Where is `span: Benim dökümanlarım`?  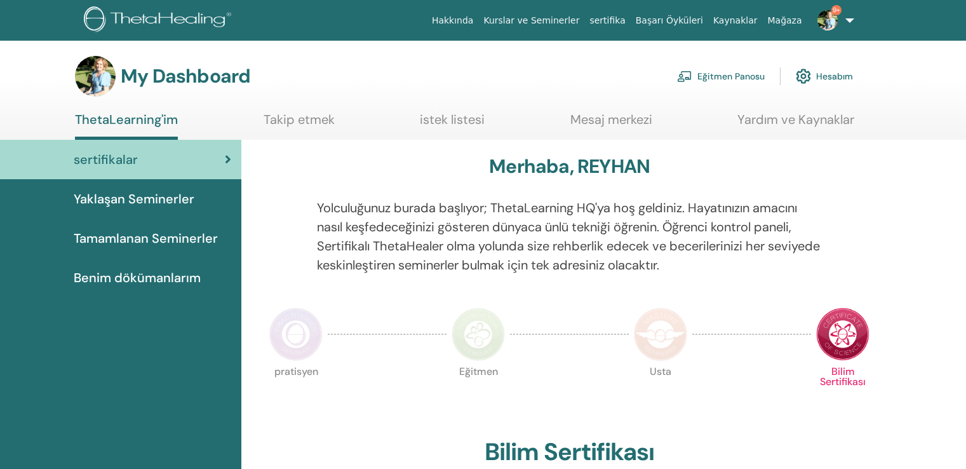 span: Benim dökümanlarım is located at coordinates (137, 278).